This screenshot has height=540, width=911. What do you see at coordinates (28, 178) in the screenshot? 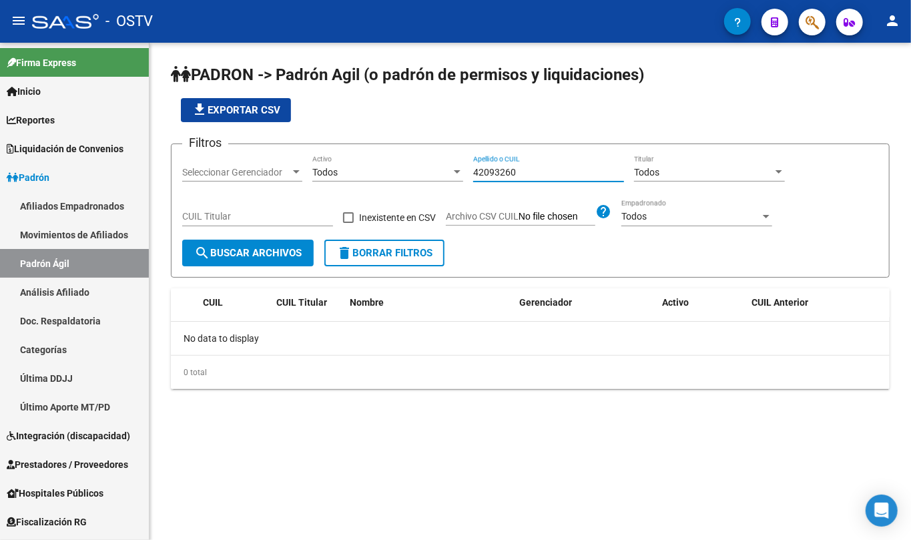
I see `span: Padrón` at bounding box center [28, 178].